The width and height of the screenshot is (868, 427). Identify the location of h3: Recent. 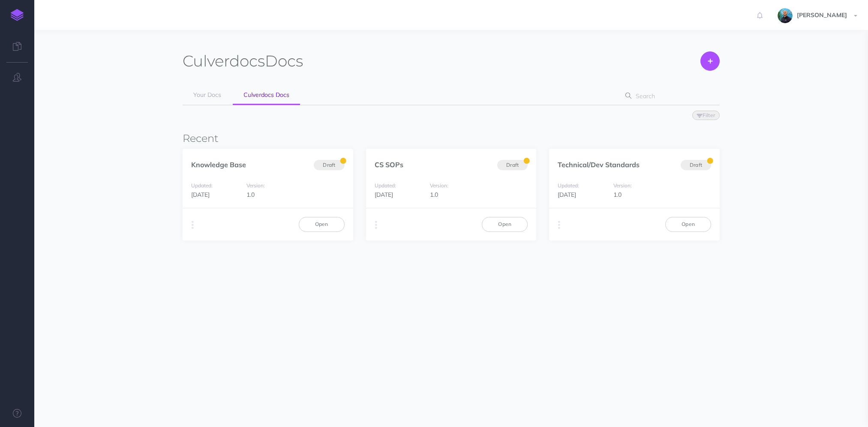
(451, 139).